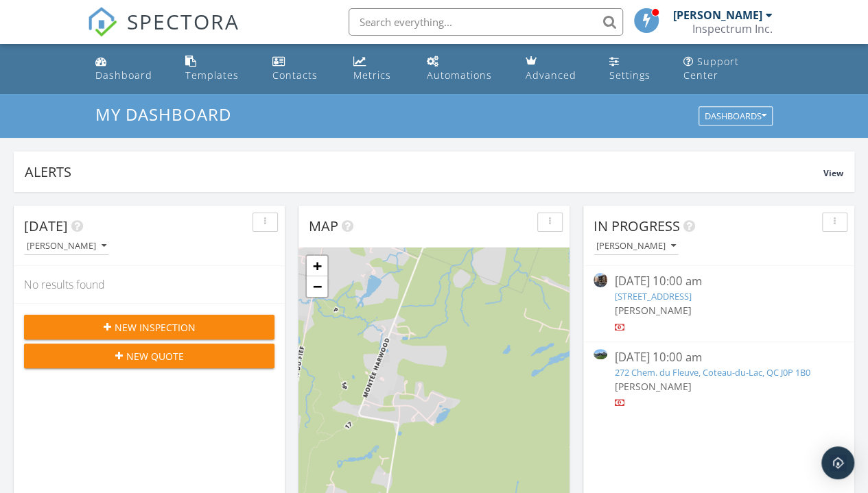 The width and height of the screenshot is (868, 493). Describe the element at coordinates (630, 75) in the screenshot. I see `div: Settings` at that location.